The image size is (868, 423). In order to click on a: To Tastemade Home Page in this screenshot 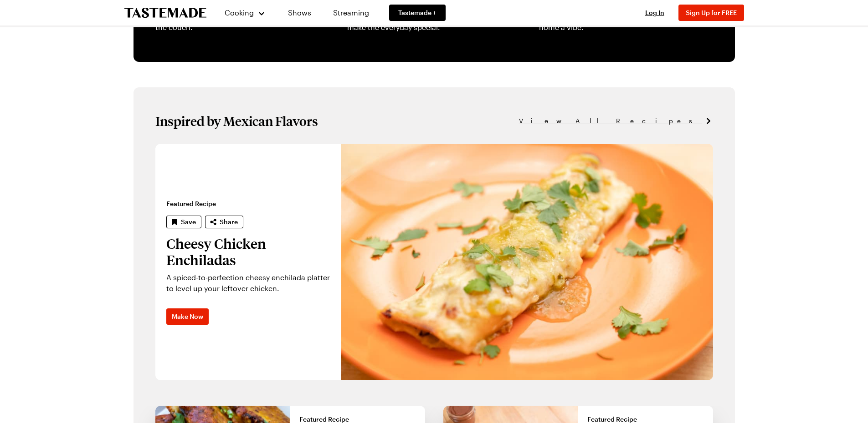, I will do `click(165, 13)`.